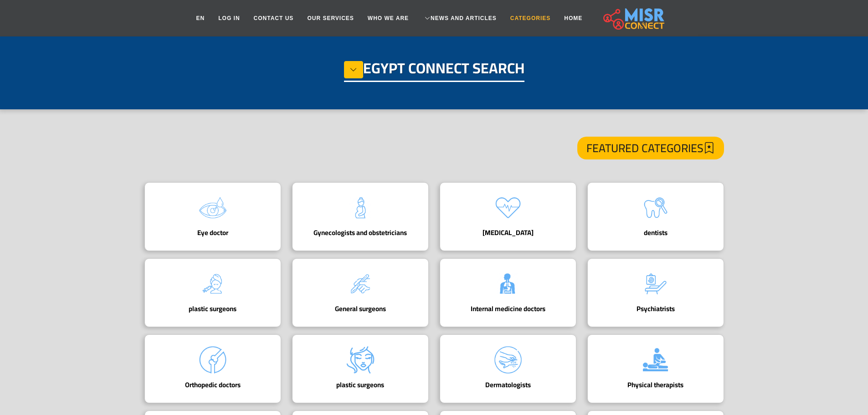  Describe the element at coordinates (274, 18) in the screenshot. I see `a: Contact us` at that location.